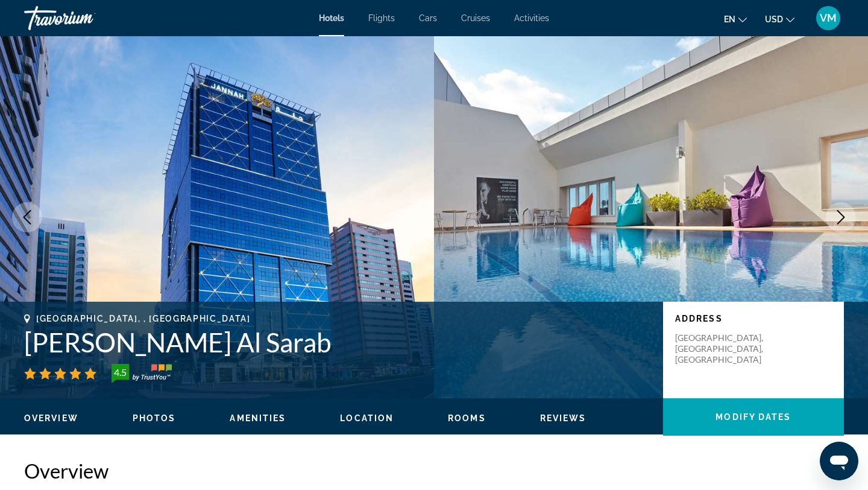 The height and width of the screenshot is (490, 868). What do you see at coordinates (828, 18) in the screenshot?
I see `button: User Menu` at bounding box center [828, 18].